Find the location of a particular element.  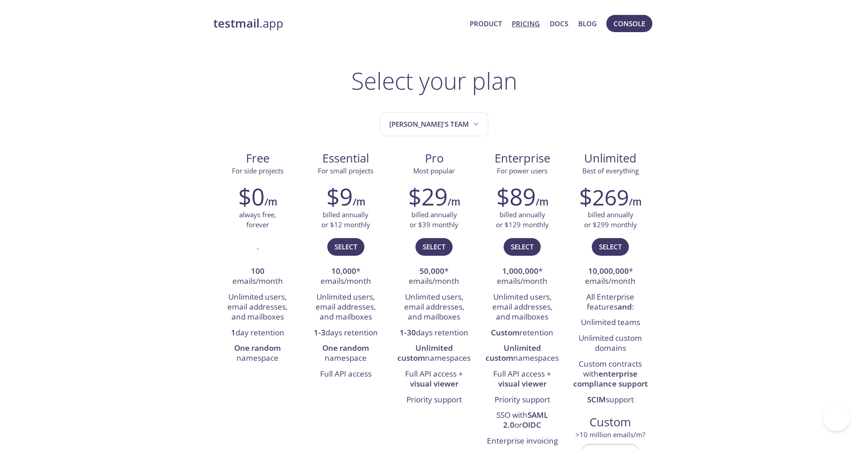

li: support is located at coordinates (610, 400).